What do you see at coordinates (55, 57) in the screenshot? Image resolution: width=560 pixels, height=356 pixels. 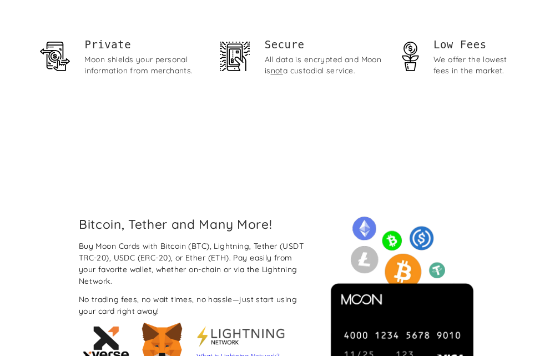 I see `img: Privacy` at bounding box center [55, 57].